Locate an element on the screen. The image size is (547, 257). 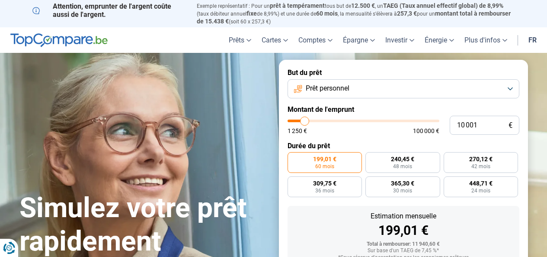
button: Prêt personnel is located at coordinates (404, 89).